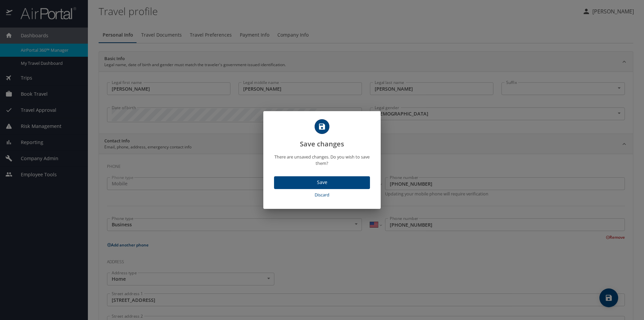  What do you see at coordinates (322, 182) in the screenshot?
I see `span: Save` at bounding box center [322, 182].